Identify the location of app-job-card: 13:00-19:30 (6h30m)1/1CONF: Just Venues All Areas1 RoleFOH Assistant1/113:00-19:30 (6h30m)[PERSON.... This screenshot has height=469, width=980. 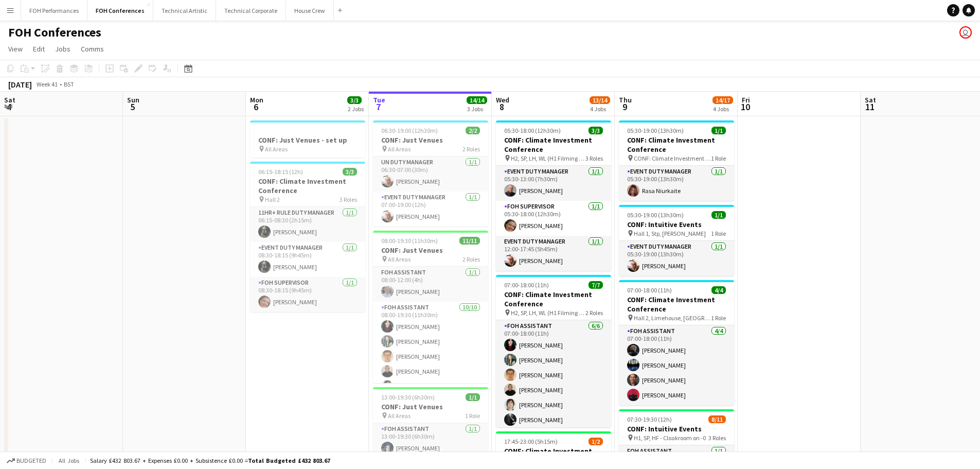
(431, 422).